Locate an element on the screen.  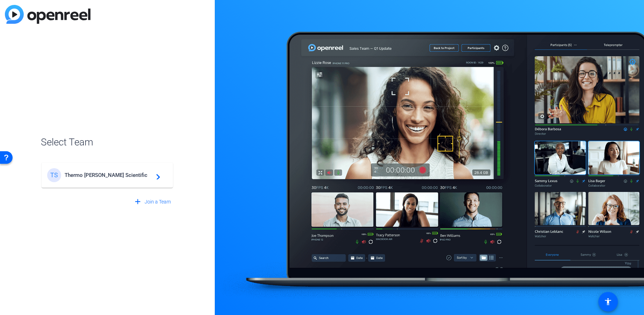
mat-icon: navigate_next is located at coordinates (156, 175).